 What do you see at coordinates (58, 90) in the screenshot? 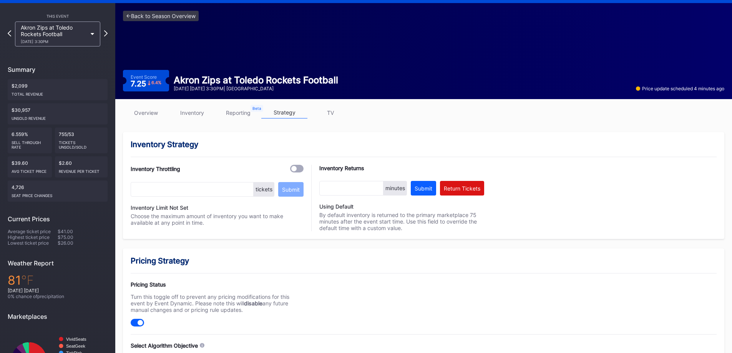
I see `div: $2,099` at bounding box center [58, 90].